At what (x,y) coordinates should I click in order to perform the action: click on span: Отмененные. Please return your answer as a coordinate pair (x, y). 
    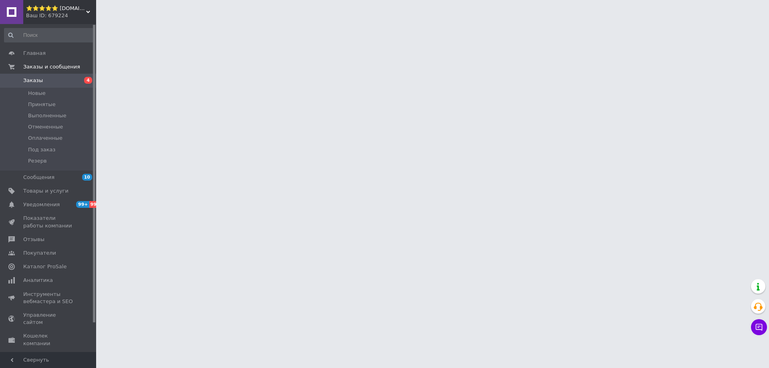
    Looking at the image, I should click on (45, 127).